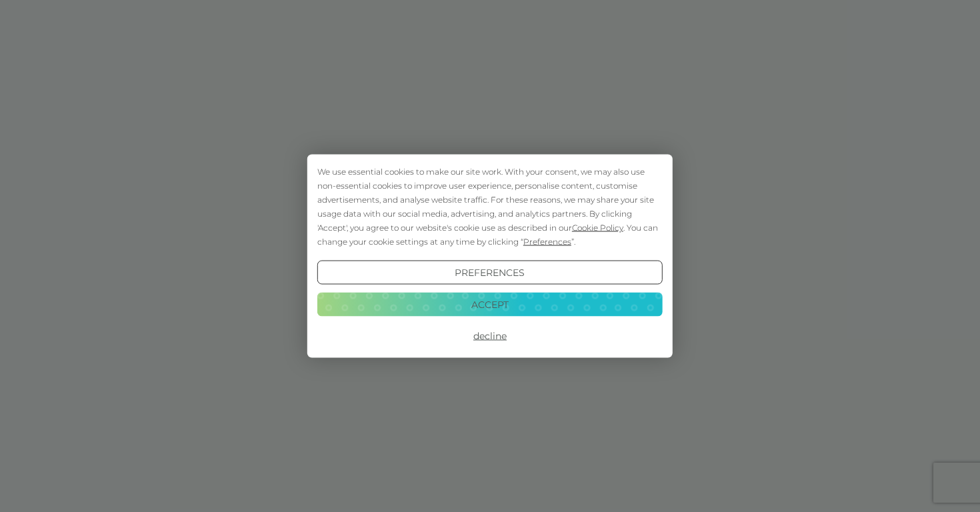  Describe the element at coordinates (490, 206) in the screenshot. I see `div: We use essential cookies to make our site work. With your consent, we may also use non-essential ...` at that location.